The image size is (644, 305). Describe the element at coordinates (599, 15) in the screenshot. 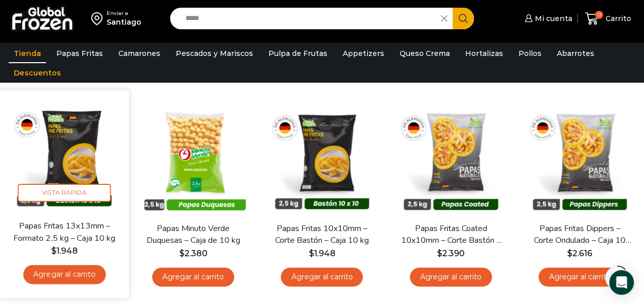

I see `span: 0` at that location.